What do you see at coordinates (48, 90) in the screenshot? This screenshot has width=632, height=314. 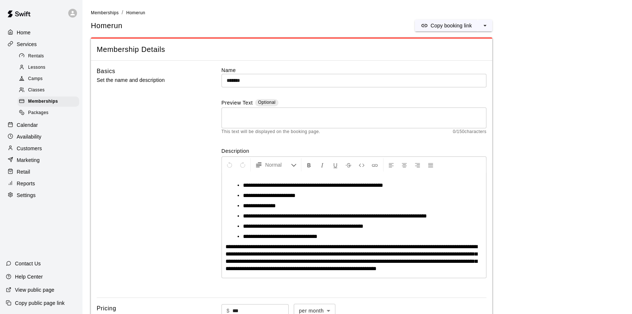 I see `div: Classes` at bounding box center [48, 90].